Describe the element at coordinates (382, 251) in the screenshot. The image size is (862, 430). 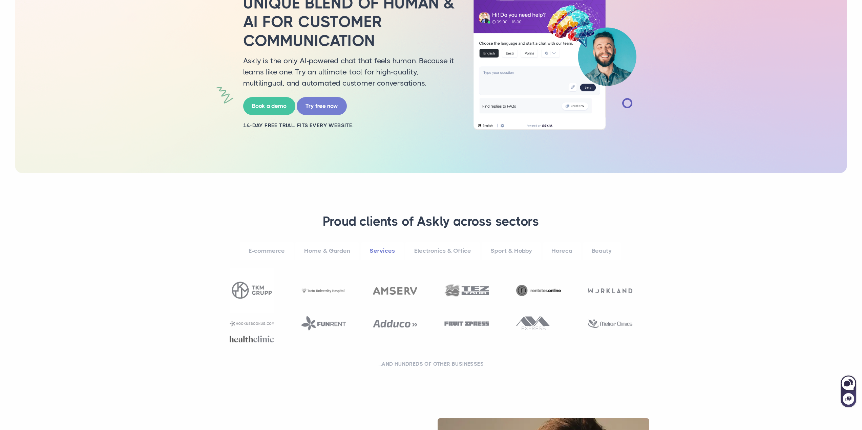
I see `a: Services` at that location.